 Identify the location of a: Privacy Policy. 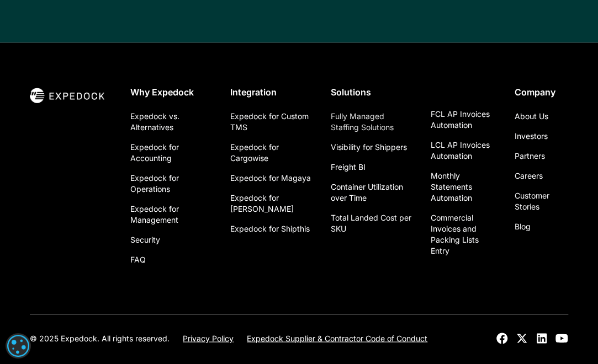
(208, 339).